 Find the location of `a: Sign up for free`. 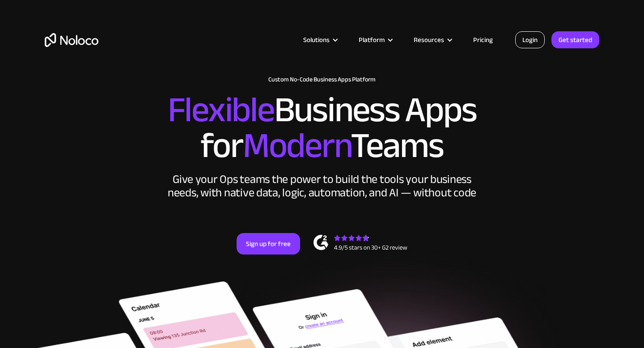

a: Sign up for free is located at coordinates (269, 244).